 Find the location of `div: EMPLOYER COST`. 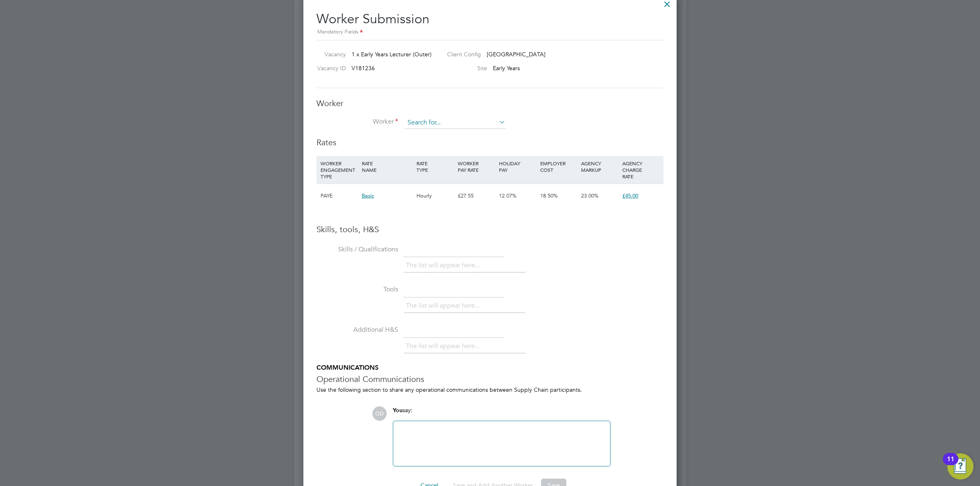

div: EMPLOYER COST is located at coordinates (558, 166).